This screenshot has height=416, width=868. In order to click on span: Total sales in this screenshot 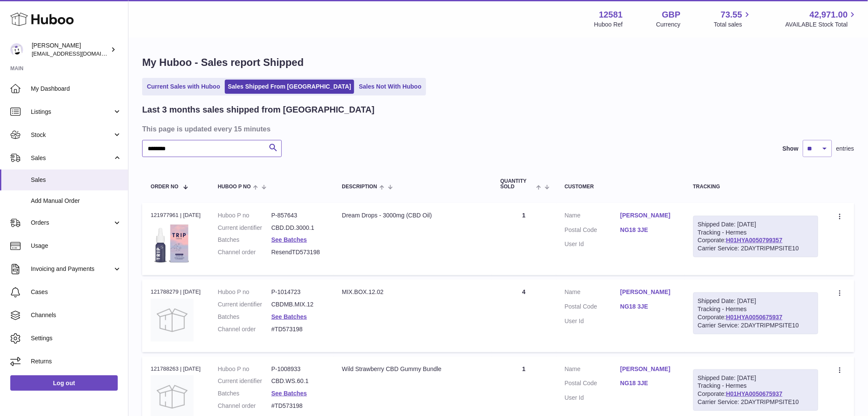, I will do `click(732, 25)`.